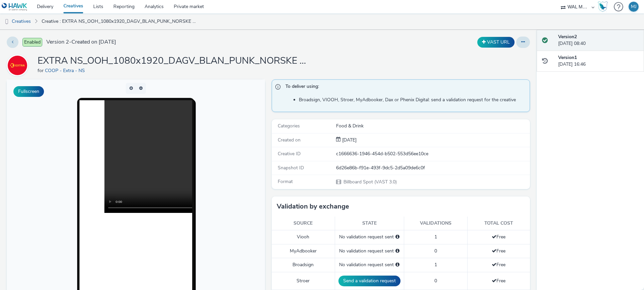 This screenshot has width=644, height=290. What do you see at coordinates (348, 140) in the screenshot?
I see `div: Creation 26 September 2025, 16:46` at bounding box center [348, 140].